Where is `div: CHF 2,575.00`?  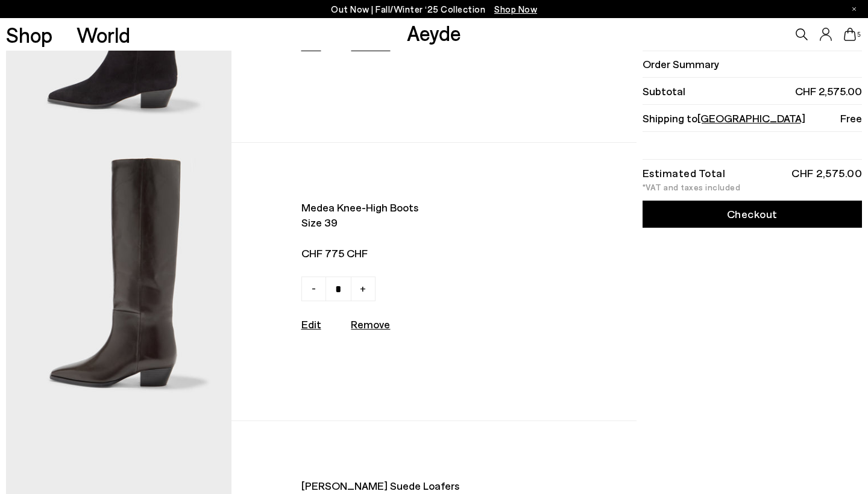 div: CHF 2,575.00 is located at coordinates (827, 172).